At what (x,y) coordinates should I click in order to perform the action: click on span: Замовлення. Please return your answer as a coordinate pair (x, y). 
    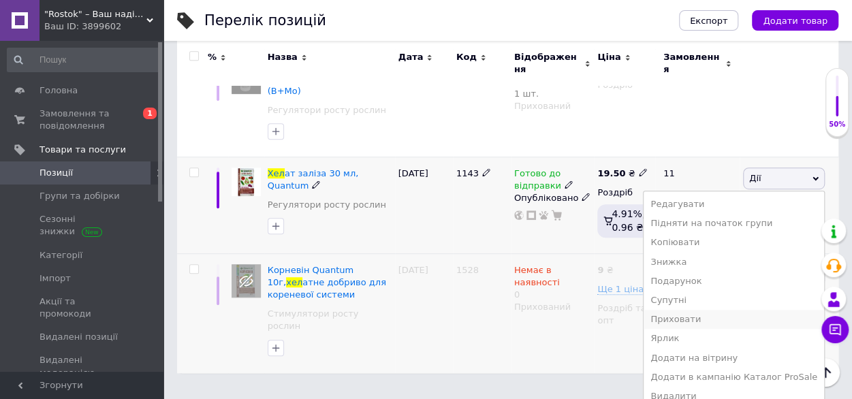
    Looking at the image, I should click on (693, 63).